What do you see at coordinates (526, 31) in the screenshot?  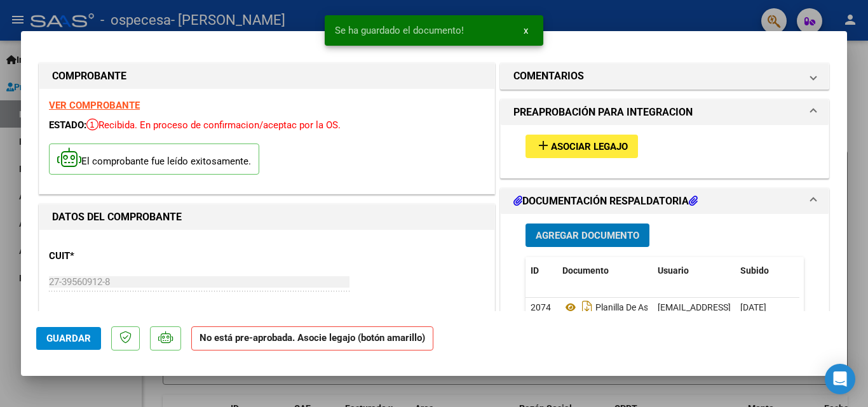 I see `button: x` at bounding box center [526, 31].